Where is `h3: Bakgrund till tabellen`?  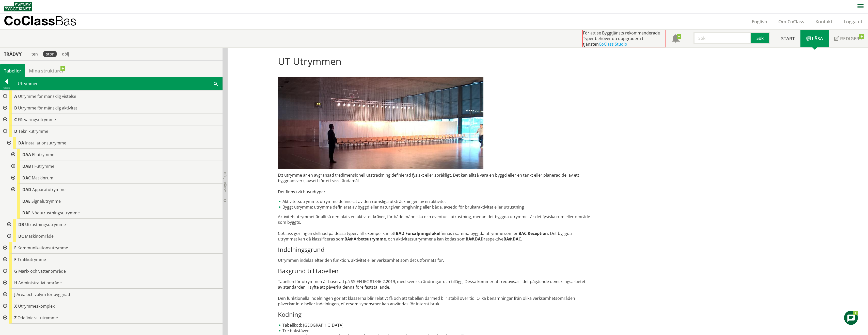 h3: Bakgrund till tabellen is located at coordinates (434, 271).